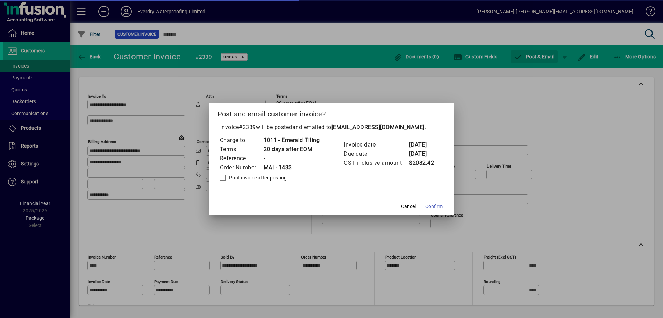 Image resolution: width=663 pixels, height=318 pixels. I want to click on td: MAI - 1433, so click(291, 167).